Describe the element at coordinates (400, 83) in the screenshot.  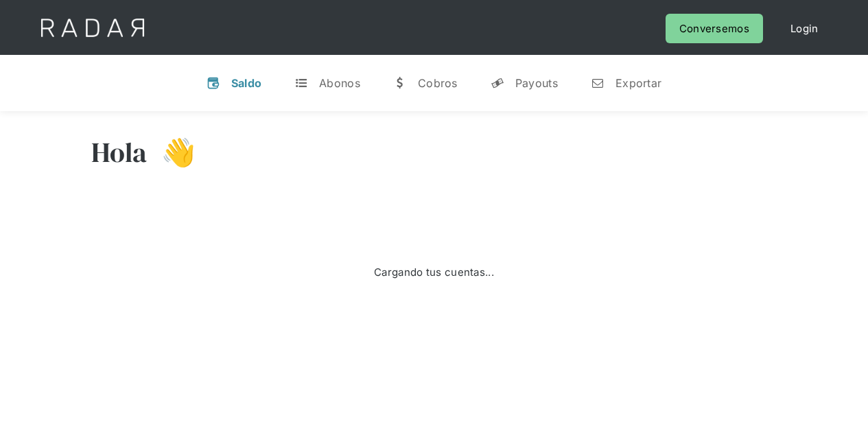
I see `div: w` at that location.